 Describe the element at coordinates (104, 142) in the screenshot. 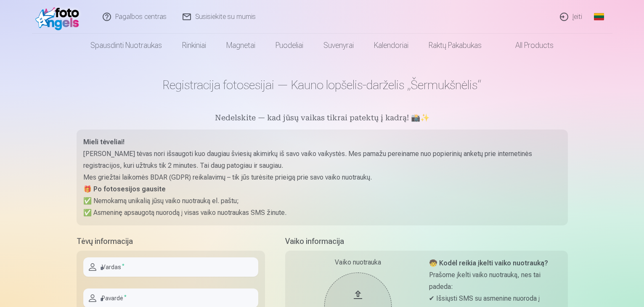

I see `strong: Mieli tėveliai!` at that location.